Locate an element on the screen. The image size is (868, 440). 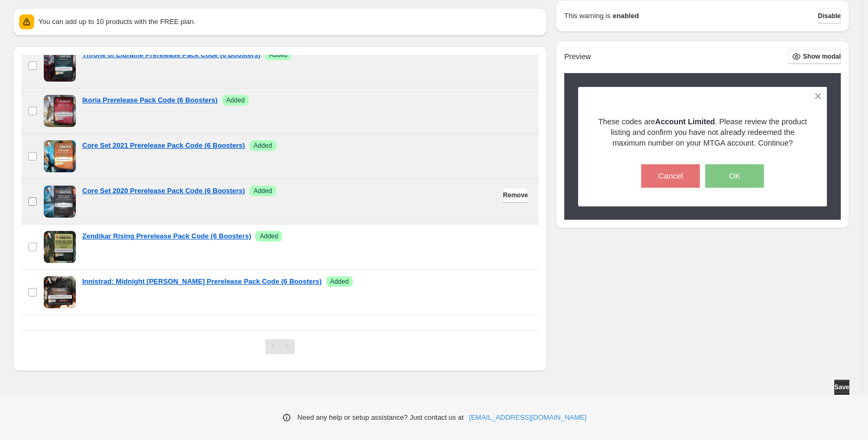
p: Ikoria Prerelease Pack Code (6 Boosters) is located at coordinates (150, 100).